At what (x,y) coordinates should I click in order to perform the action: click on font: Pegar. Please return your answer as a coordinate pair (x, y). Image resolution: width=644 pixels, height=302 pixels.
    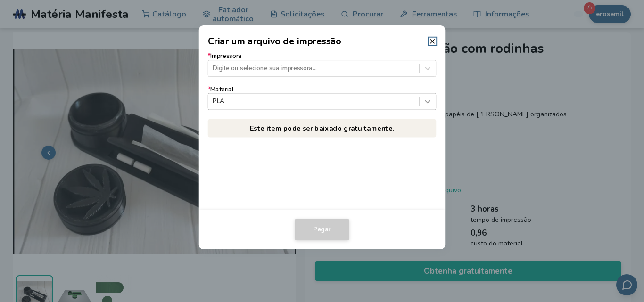
    Looking at the image, I should click on (322, 229).